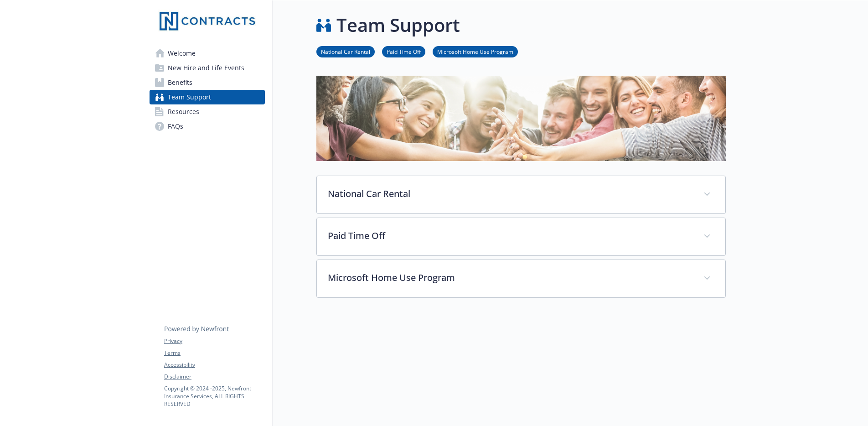 The image size is (868, 426). Describe the element at coordinates (214, 377) in the screenshot. I see `a: Disclaimer` at that location.